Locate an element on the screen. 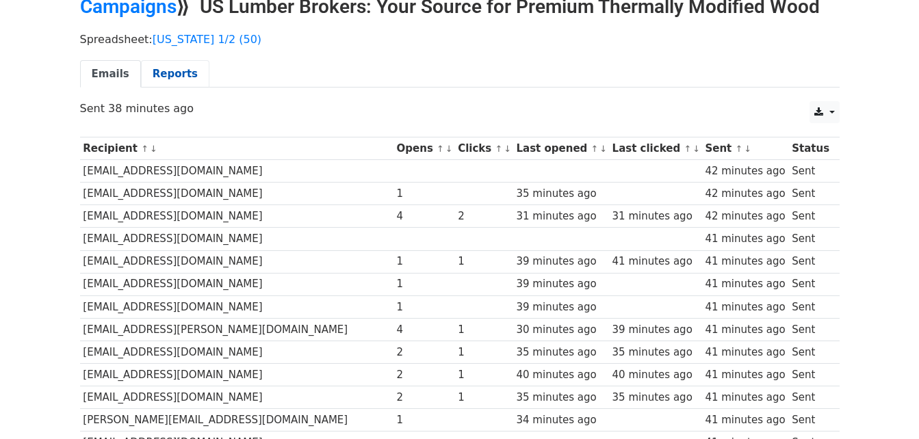  p: Spreadsheet: is located at coordinates (460, 39).